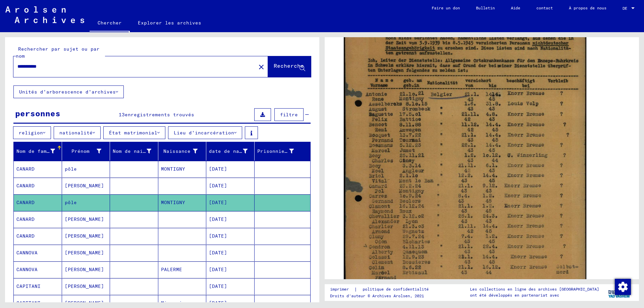  I want to click on img: Arolsen_neg.svg, so click(45, 15).